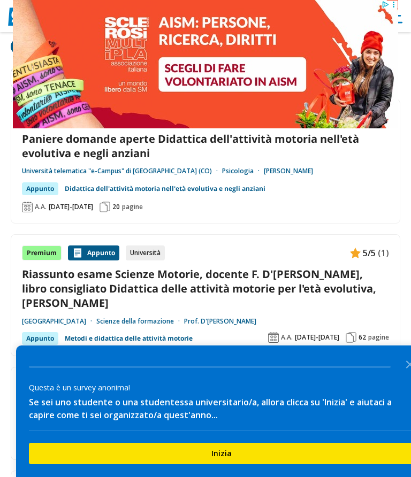 This screenshot has height=477, width=411. What do you see at coordinates (42, 253) in the screenshot?
I see `div: Premium` at bounding box center [42, 253].